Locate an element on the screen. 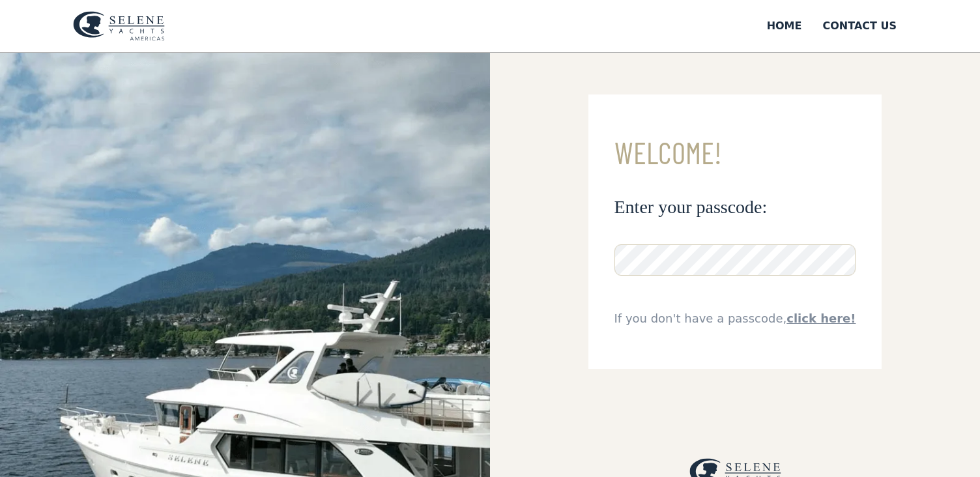  div: Contact US is located at coordinates (859, 26).